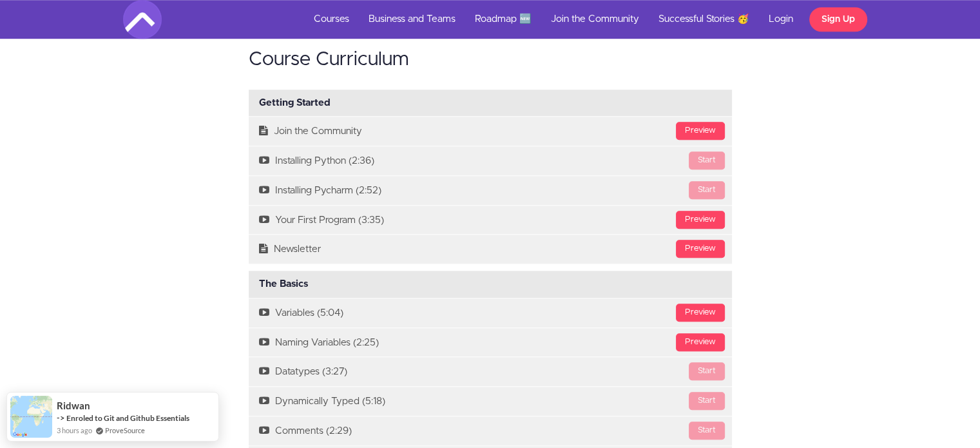 The image size is (980, 448). Describe the element at coordinates (838, 19) in the screenshot. I see `a: Sign Up` at that location.